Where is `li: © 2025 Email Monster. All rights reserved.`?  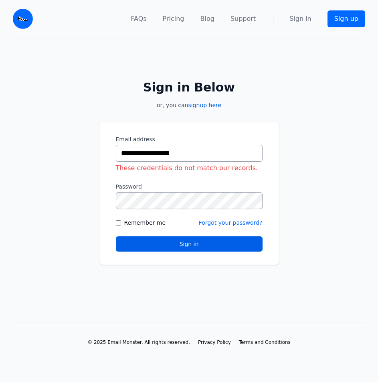 li: © 2025 Email Monster. All rights reserved. is located at coordinates (139, 342).